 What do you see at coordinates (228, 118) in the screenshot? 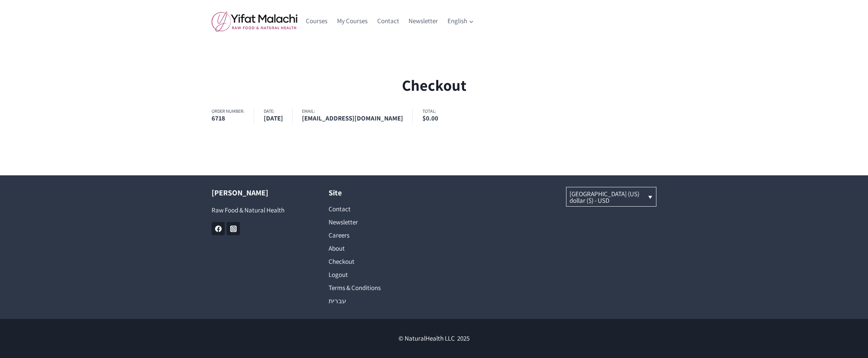
I see `strong: 6718` at bounding box center [228, 118].